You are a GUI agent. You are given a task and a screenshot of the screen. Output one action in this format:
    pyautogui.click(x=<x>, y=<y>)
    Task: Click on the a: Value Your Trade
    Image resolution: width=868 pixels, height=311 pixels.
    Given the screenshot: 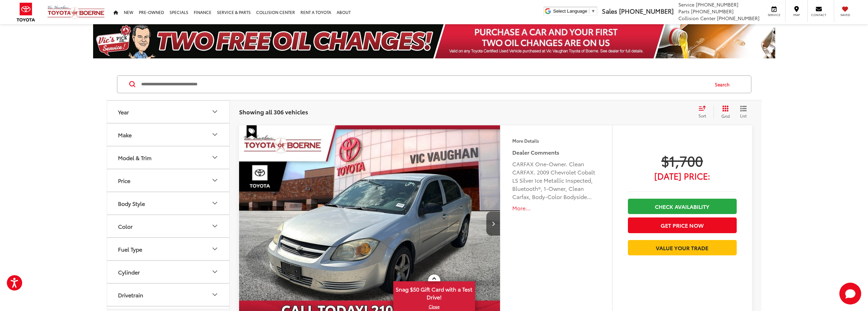 What is the action you would take?
    pyautogui.click(x=682, y=248)
    